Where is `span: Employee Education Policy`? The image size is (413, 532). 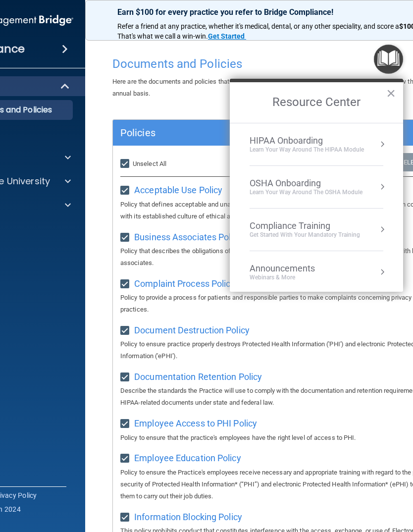
span: Employee Education Policy is located at coordinates (188, 457).